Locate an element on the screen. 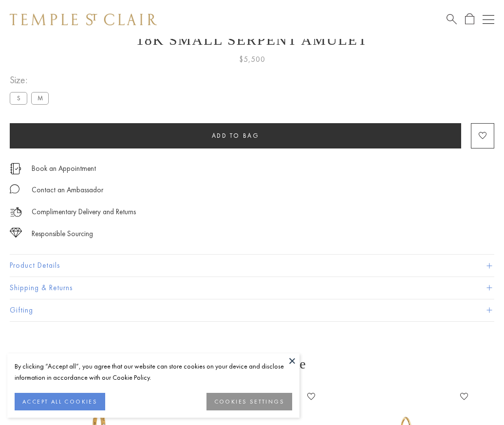 The height and width of the screenshot is (425, 504). img: MessageIcon-01_2.svg is located at coordinates (15, 189).